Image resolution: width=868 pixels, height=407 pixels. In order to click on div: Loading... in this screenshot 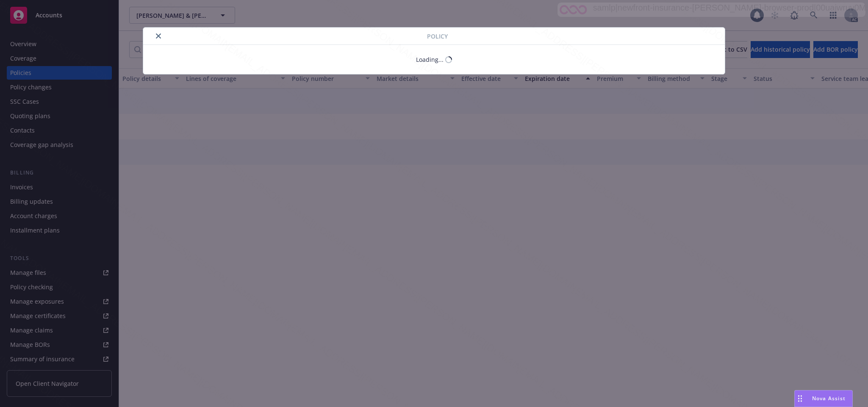, I will do `click(429, 59)`.